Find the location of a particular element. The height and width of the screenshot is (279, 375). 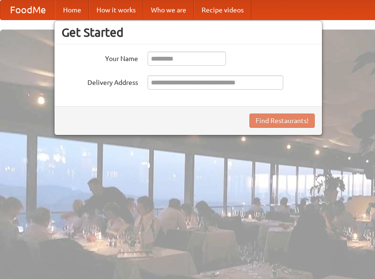

a: FoodMe is located at coordinates (28, 10).